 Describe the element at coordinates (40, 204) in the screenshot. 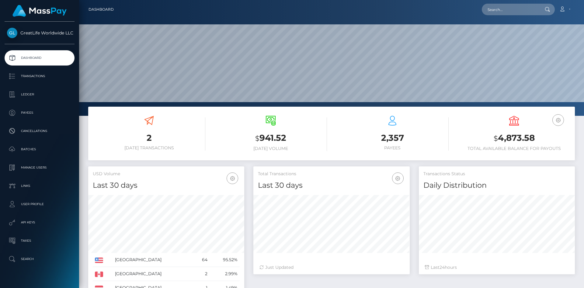

I see `p: User Profile` at that location.